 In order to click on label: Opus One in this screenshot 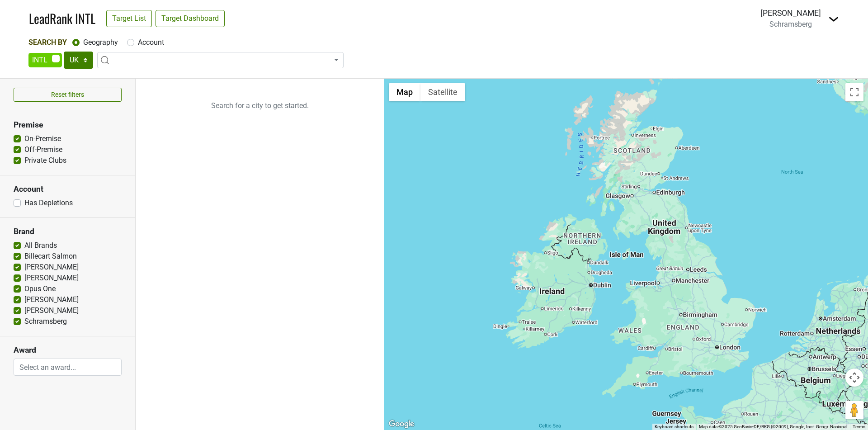, I will do `click(40, 289)`.